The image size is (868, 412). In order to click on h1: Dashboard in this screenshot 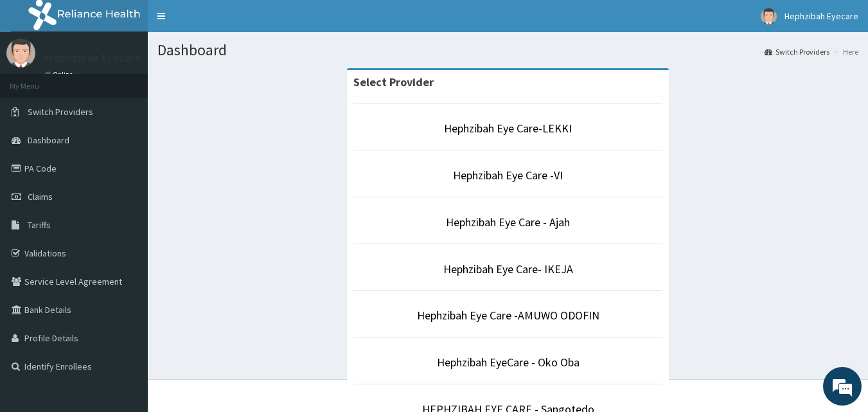, I will do `click(508, 50)`.